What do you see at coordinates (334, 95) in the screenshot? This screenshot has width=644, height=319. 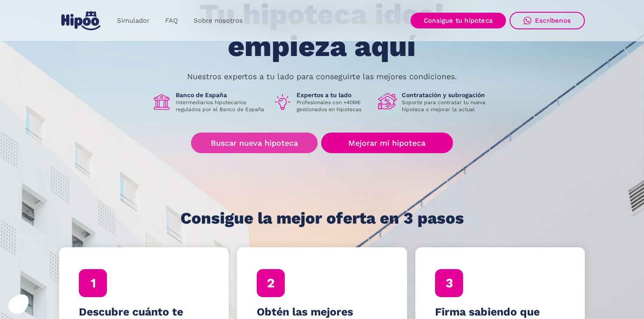 I see `h1: Expertos a tu lado` at bounding box center [334, 95].